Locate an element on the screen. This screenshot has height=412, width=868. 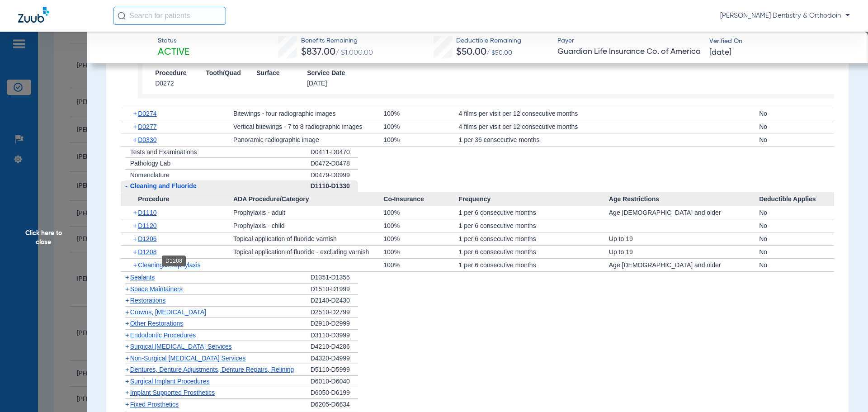
div: Topical application of fluoride varnish is located at coordinates (308, 239).